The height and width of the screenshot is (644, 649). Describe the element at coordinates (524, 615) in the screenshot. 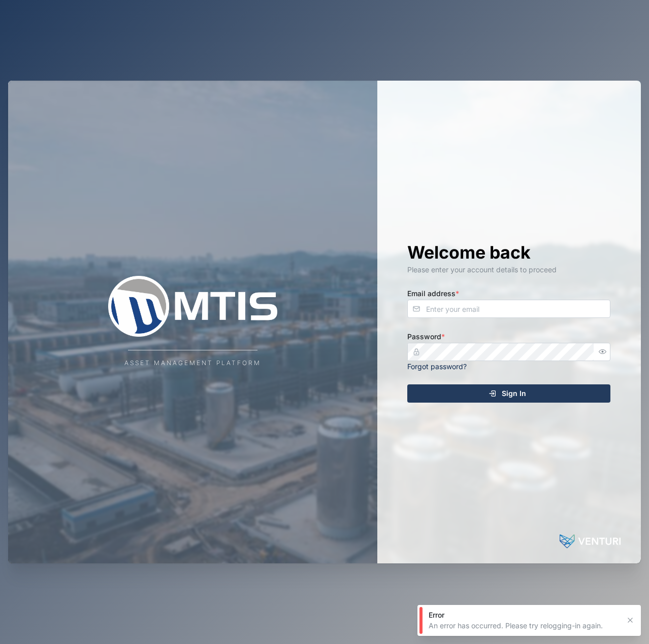

I see `div: Error` at that location.